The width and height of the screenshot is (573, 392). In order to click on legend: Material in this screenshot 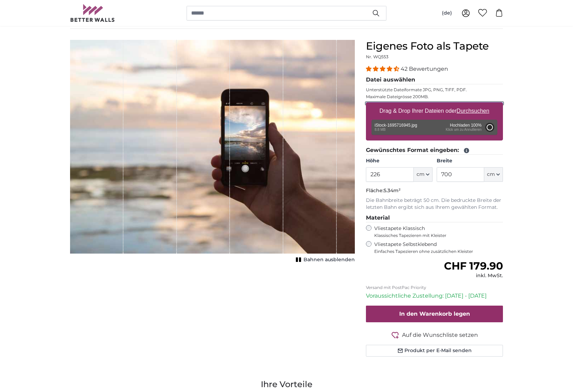, I will do `click(435, 218)`.